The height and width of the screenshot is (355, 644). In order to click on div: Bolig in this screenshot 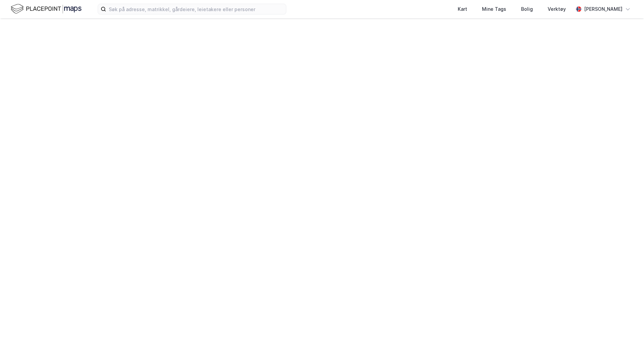, I will do `click(527, 9)`.